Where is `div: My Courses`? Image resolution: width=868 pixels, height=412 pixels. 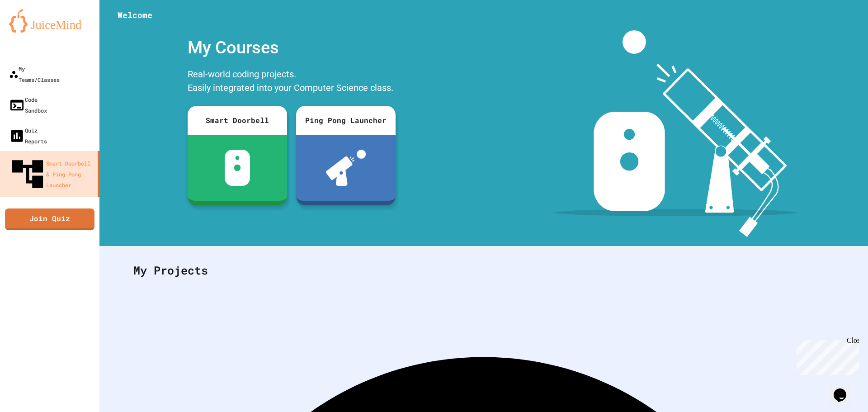 div: My Courses is located at coordinates (292, 48).